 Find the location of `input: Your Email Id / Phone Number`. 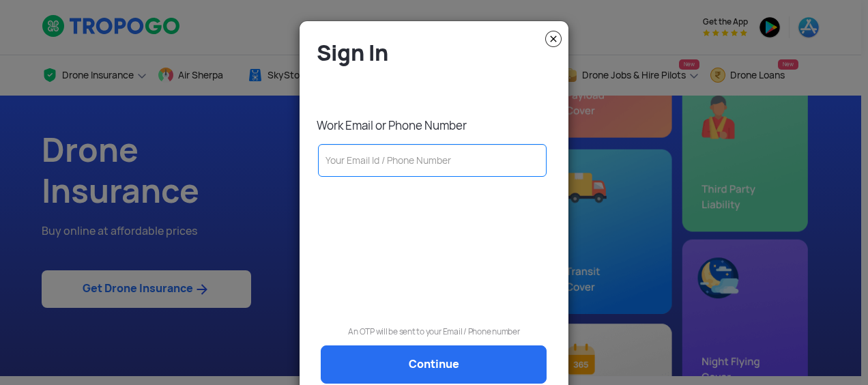

input: Your Email Id / Phone Number is located at coordinates (432, 161).